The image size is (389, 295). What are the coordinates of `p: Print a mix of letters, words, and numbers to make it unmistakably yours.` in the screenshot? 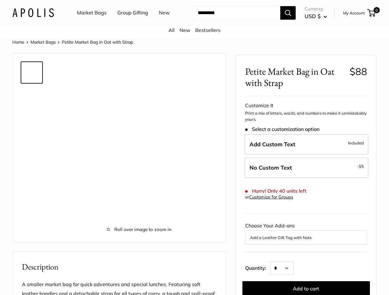 It's located at (306, 116).